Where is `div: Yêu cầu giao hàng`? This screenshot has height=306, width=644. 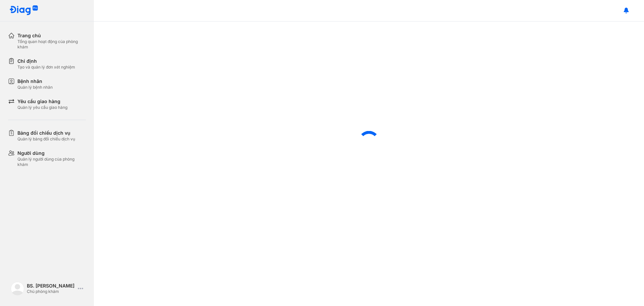 div: Yêu cầu giao hàng is located at coordinates (42, 102).